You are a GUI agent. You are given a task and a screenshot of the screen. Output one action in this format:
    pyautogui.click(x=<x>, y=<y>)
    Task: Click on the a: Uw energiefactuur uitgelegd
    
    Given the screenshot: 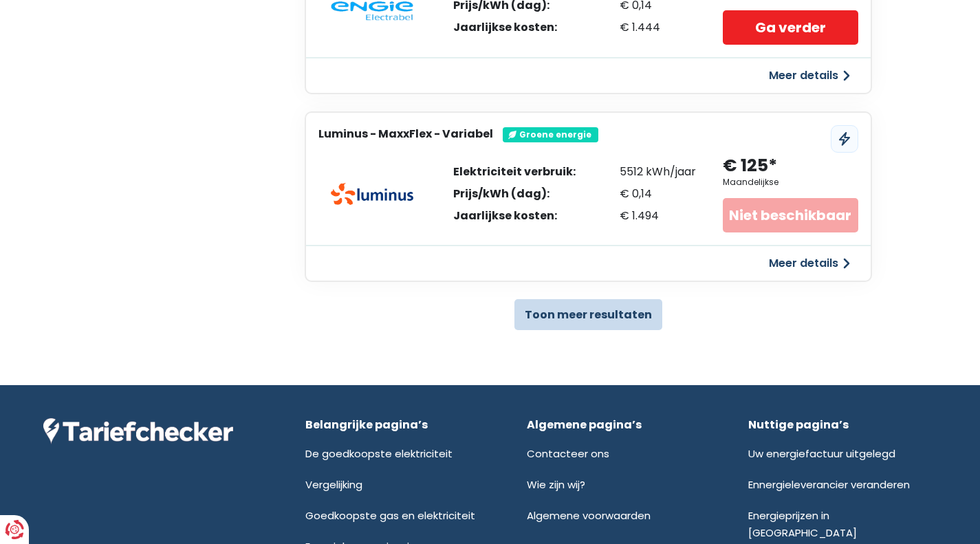 What is the action you would take?
    pyautogui.click(x=822, y=453)
    